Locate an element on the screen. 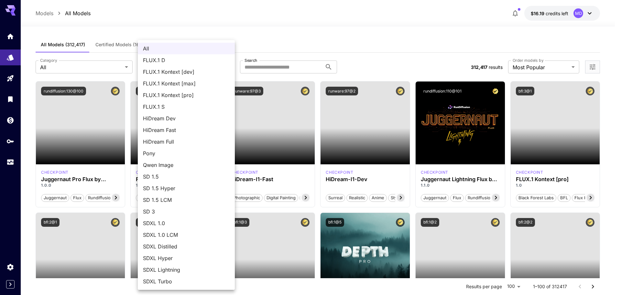 This screenshot has width=621, height=295. span: FLUX.1 Kontext [max] is located at coordinates (186, 83).